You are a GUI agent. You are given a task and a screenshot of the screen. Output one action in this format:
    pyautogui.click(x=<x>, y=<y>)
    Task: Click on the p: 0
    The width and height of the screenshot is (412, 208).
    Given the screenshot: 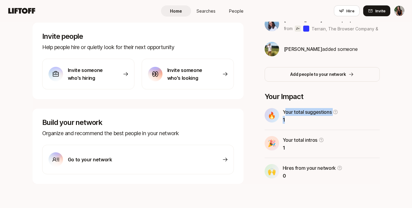 What is the action you would take?
    pyautogui.click(x=312, y=176)
    